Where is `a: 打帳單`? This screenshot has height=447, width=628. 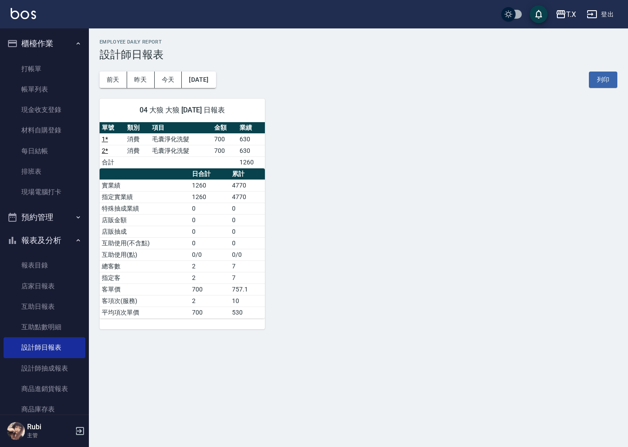
a: 打帳單 is located at coordinates (44, 69).